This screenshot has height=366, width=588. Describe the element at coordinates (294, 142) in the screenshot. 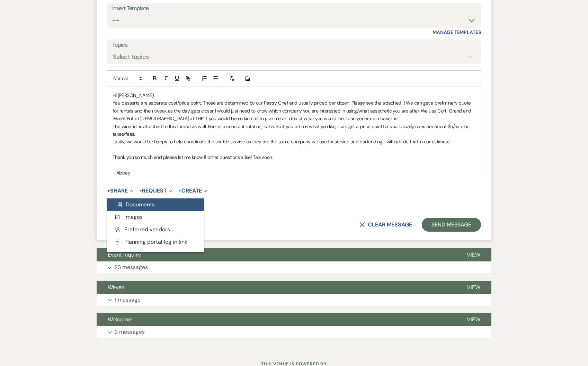

I see `p: Lastly, we would be happy to help coordinate the shuttle service as they are the same company we ...` at that location.